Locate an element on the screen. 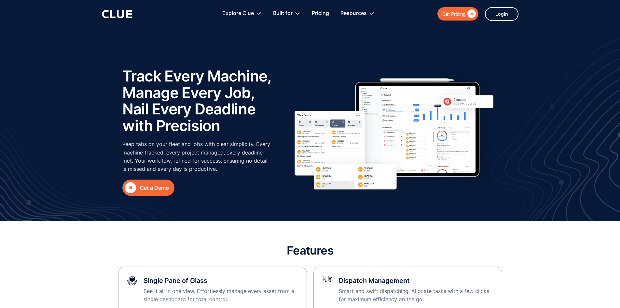 The image size is (620, 308). h3: Single Pane of Glass is located at coordinates (221, 280).